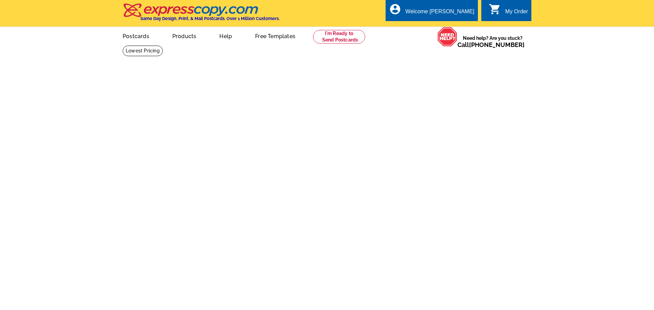  I want to click on img: help, so click(447, 37).